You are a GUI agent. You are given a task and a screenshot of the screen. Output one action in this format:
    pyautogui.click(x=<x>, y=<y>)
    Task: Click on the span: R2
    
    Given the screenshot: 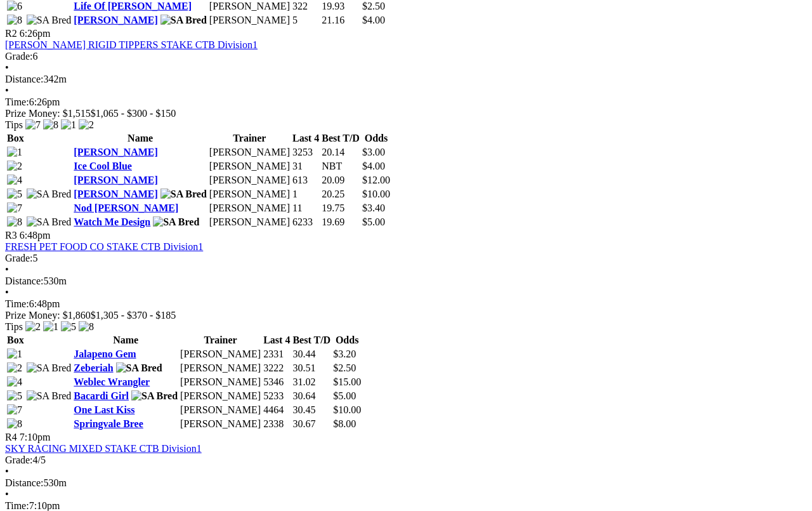 What is the action you would take?
    pyautogui.click(x=10, y=33)
    